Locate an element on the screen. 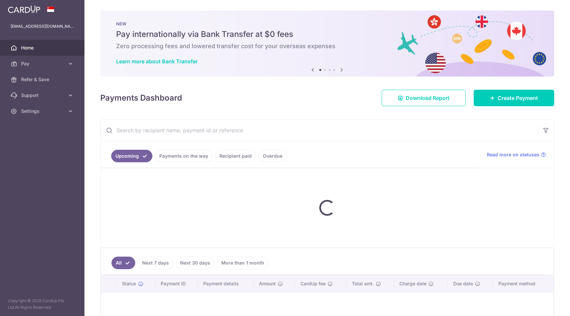  span: Settings is located at coordinates (43, 111).